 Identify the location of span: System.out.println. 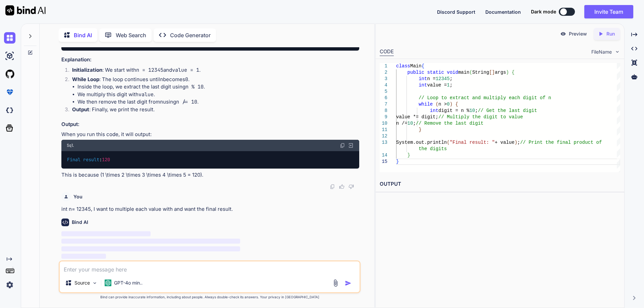
(421, 143).